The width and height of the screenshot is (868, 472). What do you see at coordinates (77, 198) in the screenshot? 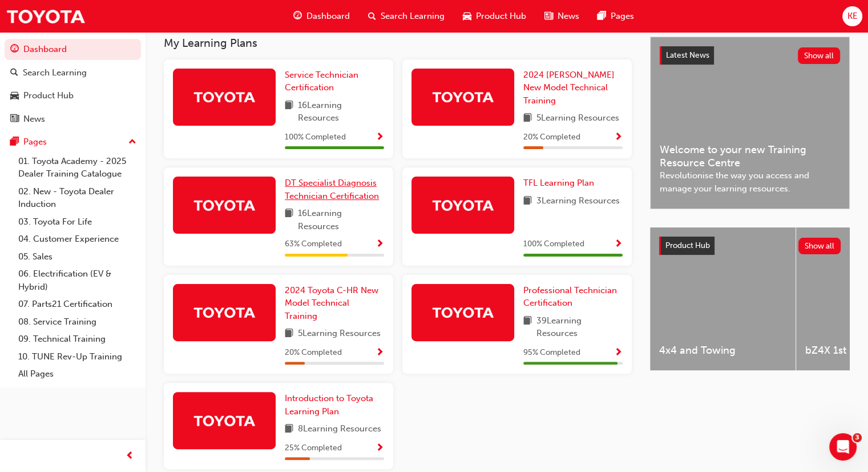
I see `a: 02. New - Toyota Dealer Induction` at bounding box center [77, 198].